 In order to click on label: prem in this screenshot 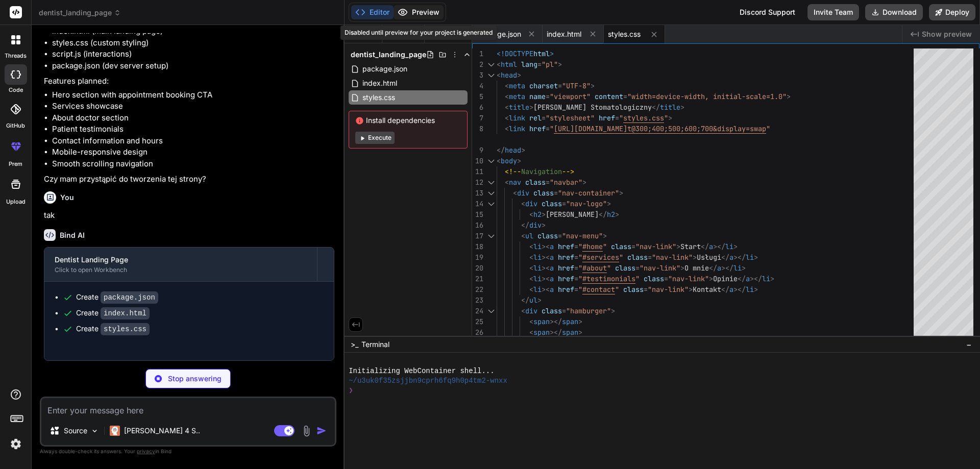, I will do `click(16, 164)`.